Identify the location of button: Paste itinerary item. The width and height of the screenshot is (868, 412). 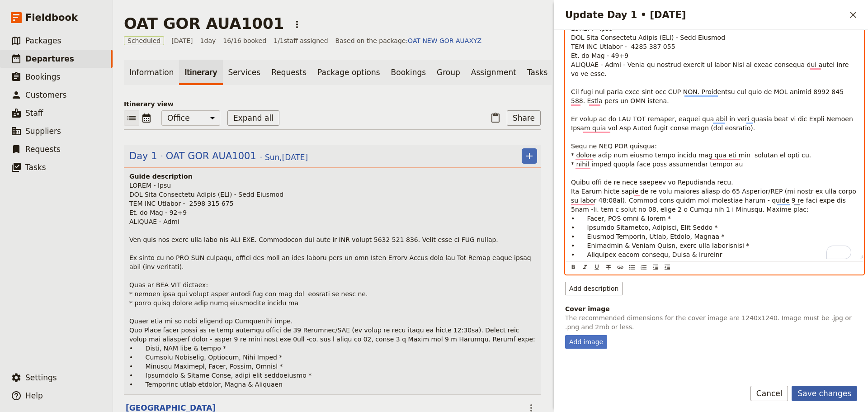
(496, 118).